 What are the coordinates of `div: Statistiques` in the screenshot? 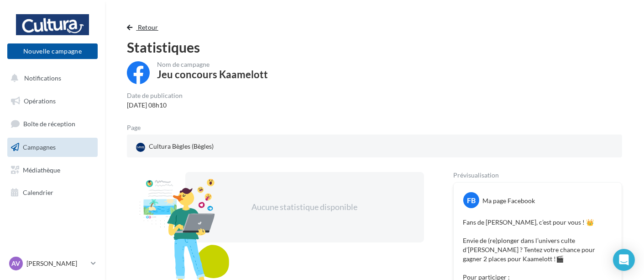 It's located at (374, 47).